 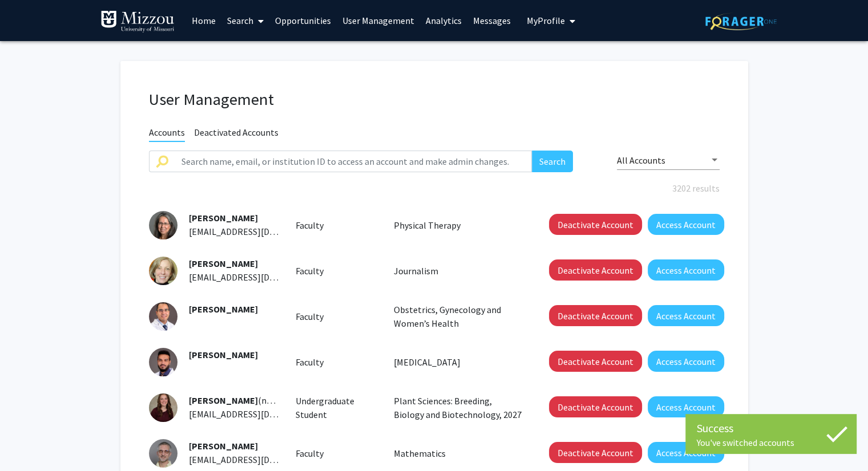 I want to click on span: Deactivated Accounts, so click(x=236, y=134).